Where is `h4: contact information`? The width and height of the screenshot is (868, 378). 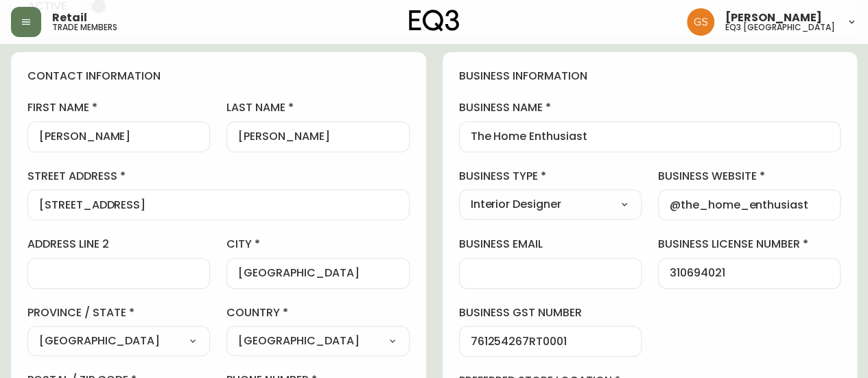 h4: contact information is located at coordinates (219, 76).